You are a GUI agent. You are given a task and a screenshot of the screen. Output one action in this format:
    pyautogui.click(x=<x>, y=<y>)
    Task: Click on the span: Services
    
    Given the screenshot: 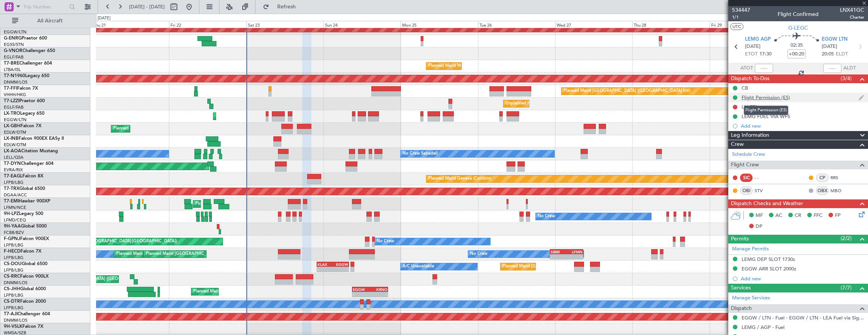 What is the action you would take?
    pyautogui.click(x=741, y=288)
    